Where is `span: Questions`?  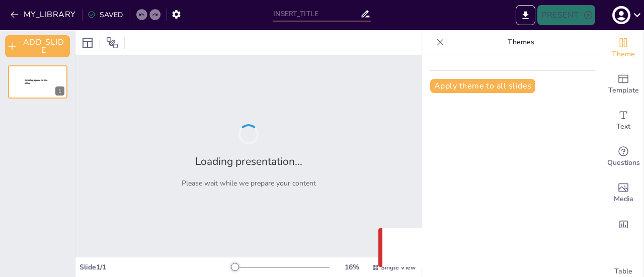
span: Questions is located at coordinates (623, 163).